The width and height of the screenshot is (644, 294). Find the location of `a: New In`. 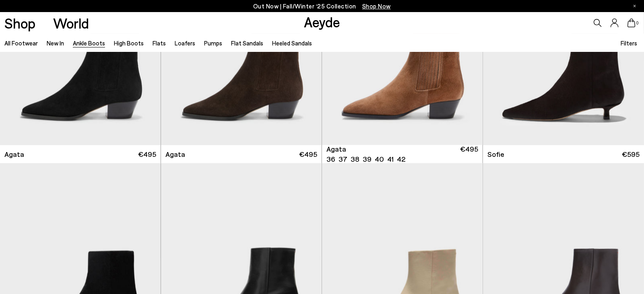

a: New In is located at coordinates (55, 43).